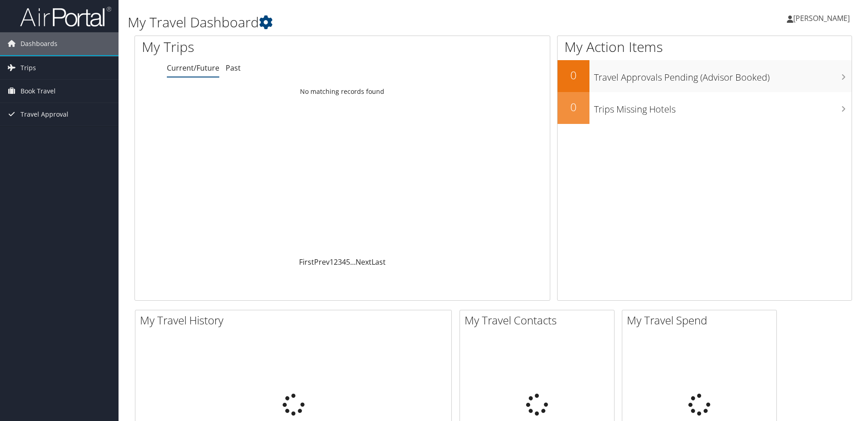  What do you see at coordinates (723, 75) in the screenshot?
I see `h3: Travel Approvals Pending (Advisor Booked)` at bounding box center [723, 75].